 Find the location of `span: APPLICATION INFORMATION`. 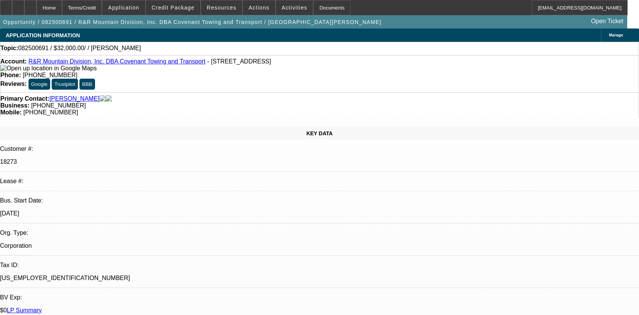

span: APPLICATION INFORMATION is located at coordinates (43, 35).